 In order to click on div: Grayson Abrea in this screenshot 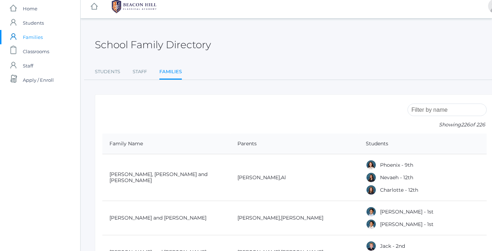, I will do `click(371, 224)`.